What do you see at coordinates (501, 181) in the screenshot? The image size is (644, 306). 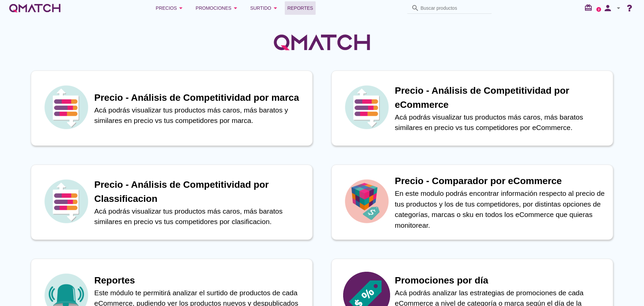 I see `h1: Precio - Comparador por eCommerce` at bounding box center [501, 181].